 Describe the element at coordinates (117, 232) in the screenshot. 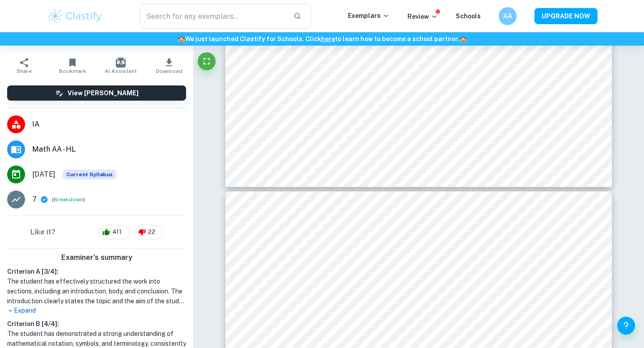

I see `span: 411` at that location.